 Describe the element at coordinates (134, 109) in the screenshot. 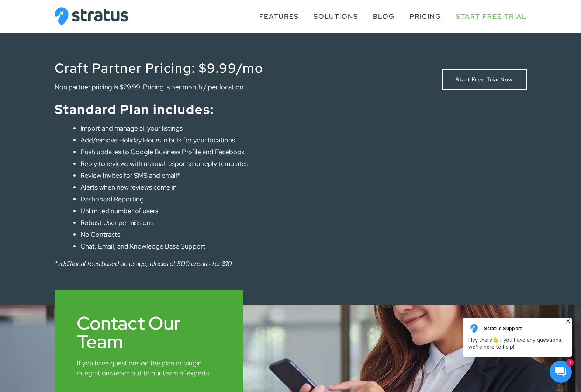

I see `strong: Standard Plan includes:` at that location.